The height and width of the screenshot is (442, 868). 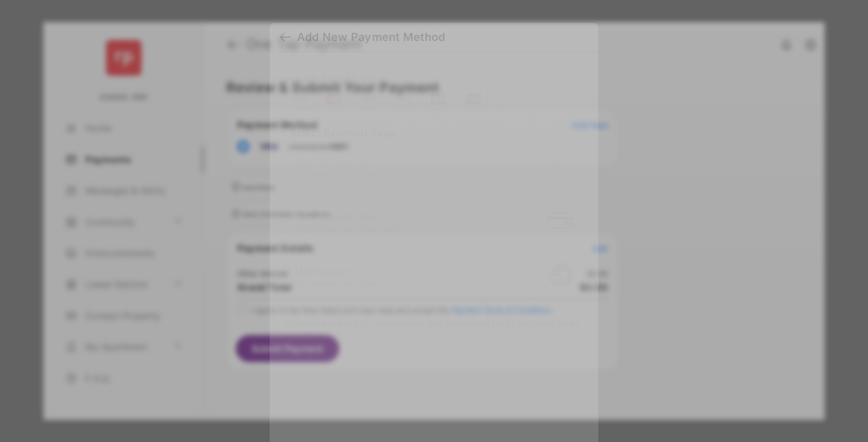 What do you see at coordinates (371, 37) in the screenshot?
I see `div: Add New Payment Method` at bounding box center [371, 37].